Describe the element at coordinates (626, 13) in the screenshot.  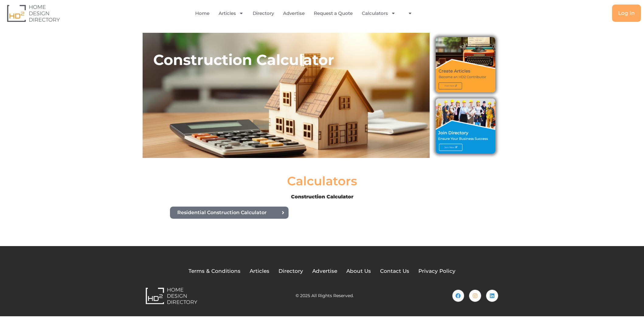
I see `span: Log in` at that location.